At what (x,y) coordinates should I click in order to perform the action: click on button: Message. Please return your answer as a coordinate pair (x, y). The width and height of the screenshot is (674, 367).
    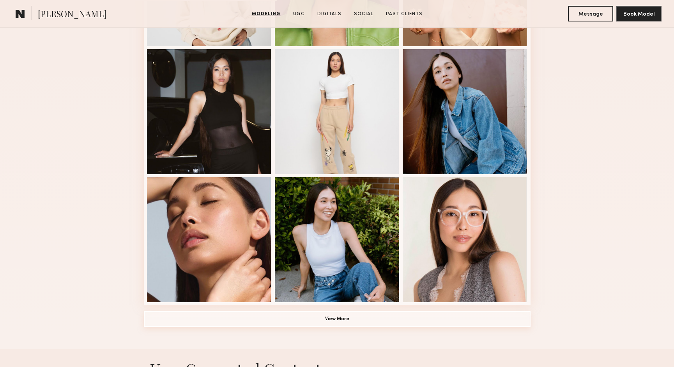
    Looking at the image, I should click on (591, 14).